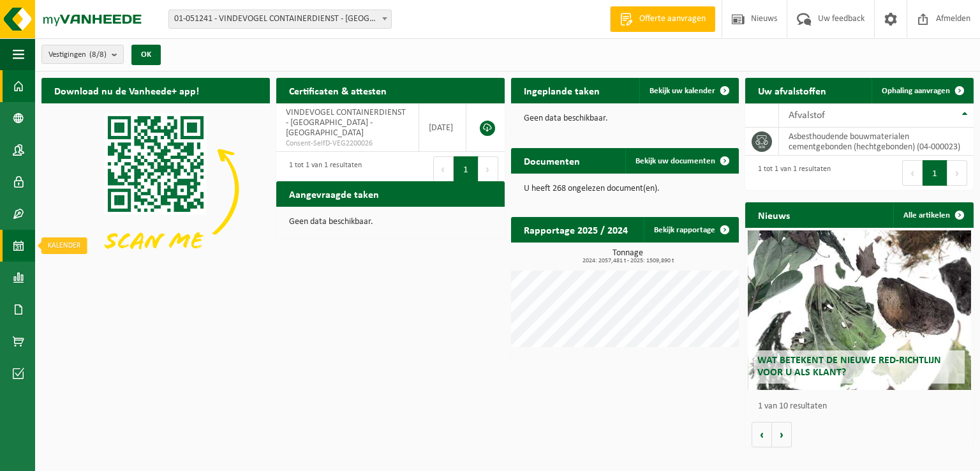  I want to click on a: Offerte aanvragen, so click(662, 19).